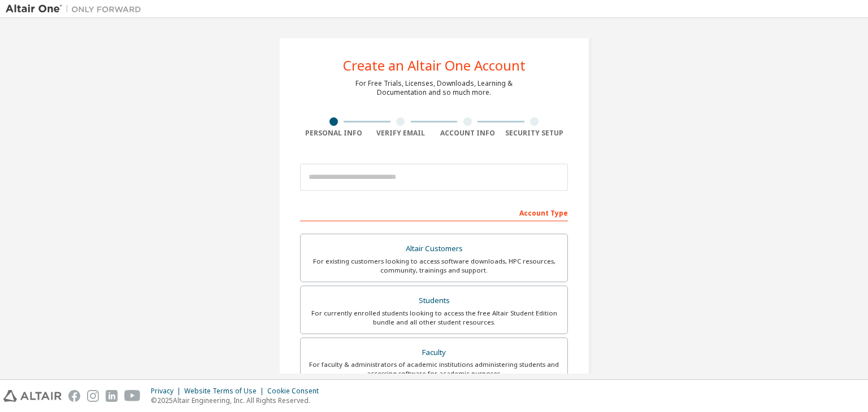 This screenshot has height=412, width=868. I want to click on img: Altair One, so click(76, 9).